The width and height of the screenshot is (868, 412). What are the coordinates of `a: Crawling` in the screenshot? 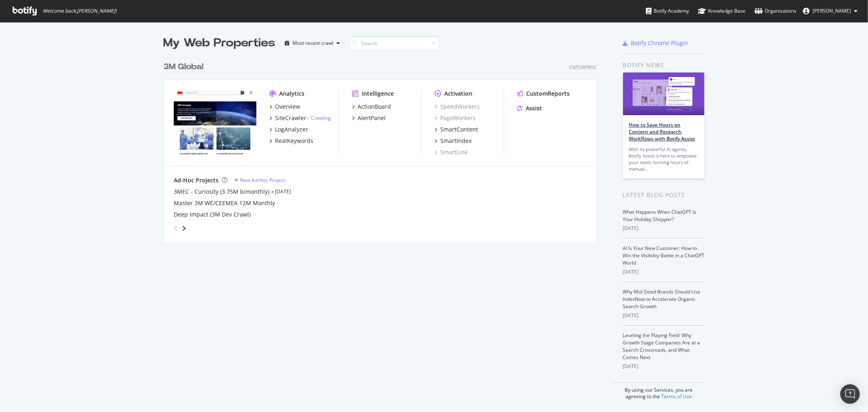 It's located at (321, 117).